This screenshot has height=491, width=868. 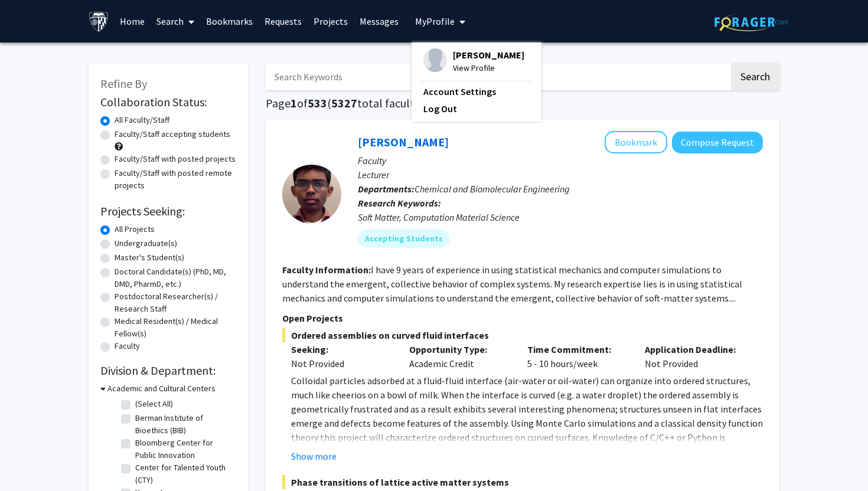 What do you see at coordinates (522, 482) in the screenshot?
I see `span: Phase transitions of lattice active matter systems` at bounding box center [522, 482].